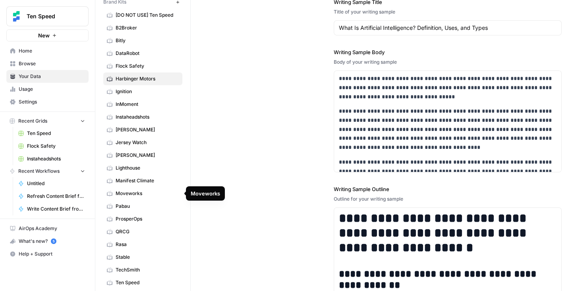  I want to click on a: Harbinger Motors, so click(143, 79).